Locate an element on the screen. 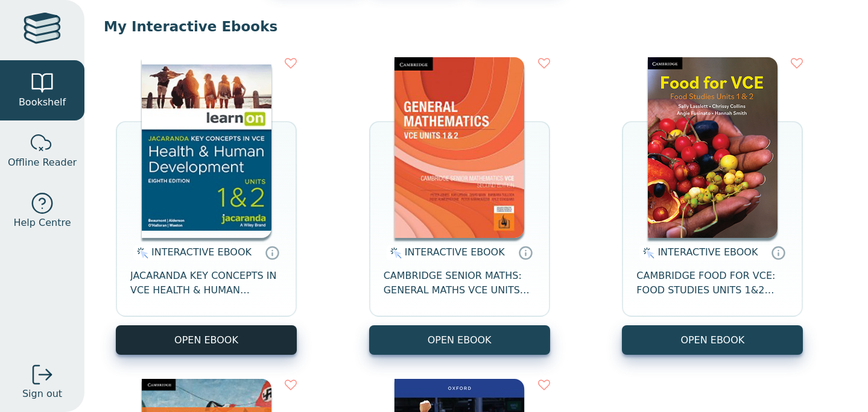  img: db0c0c84-88f5-4982-b677-c50e1668d4a0.jpg is located at coordinates (206, 148).